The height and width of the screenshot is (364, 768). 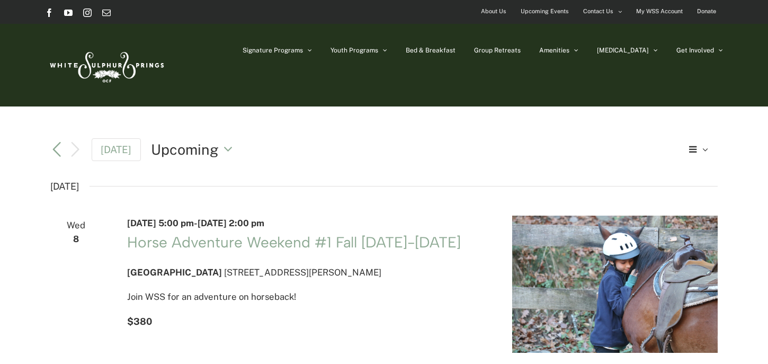 I want to click on span: My WSS Account, so click(x=659, y=11).